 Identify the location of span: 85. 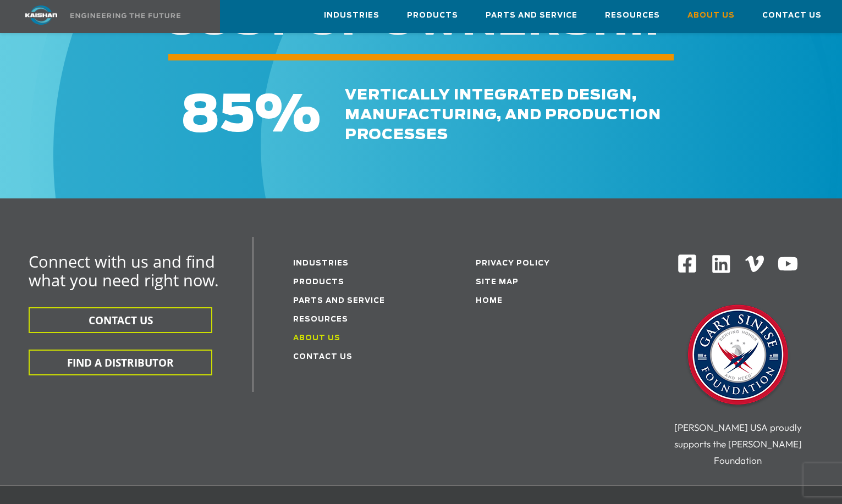
(217, 116).